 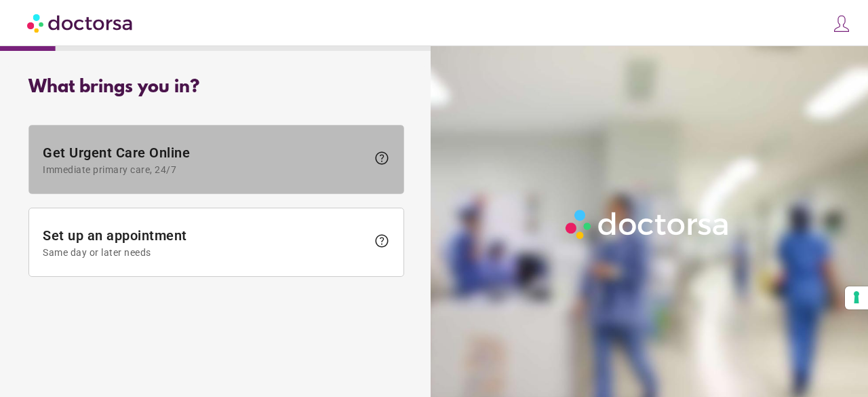 What do you see at coordinates (204, 170) in the screenshot?
I see `span: Immediate primary care, 24/7` at bounding box center [204, 170].